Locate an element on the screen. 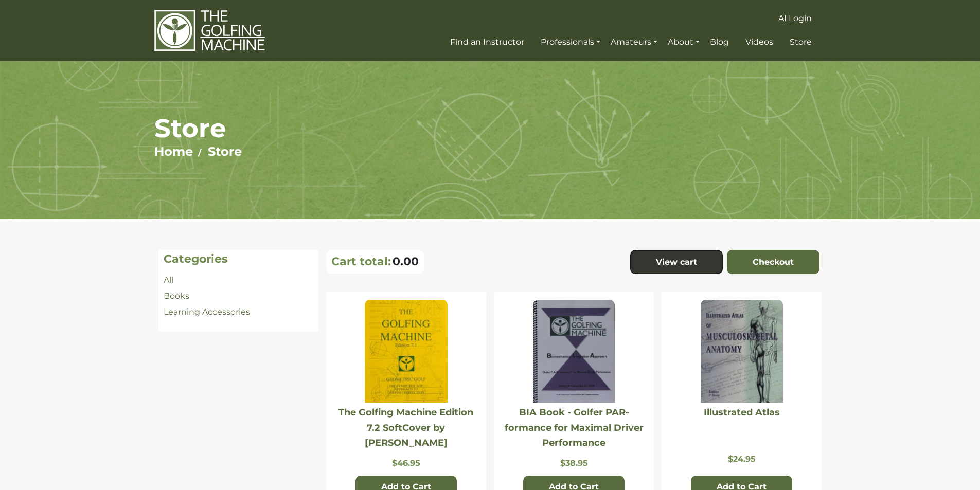 The height and width of the screenshot is (490, 980). a: Checkout is located at coordinates (773, 263).